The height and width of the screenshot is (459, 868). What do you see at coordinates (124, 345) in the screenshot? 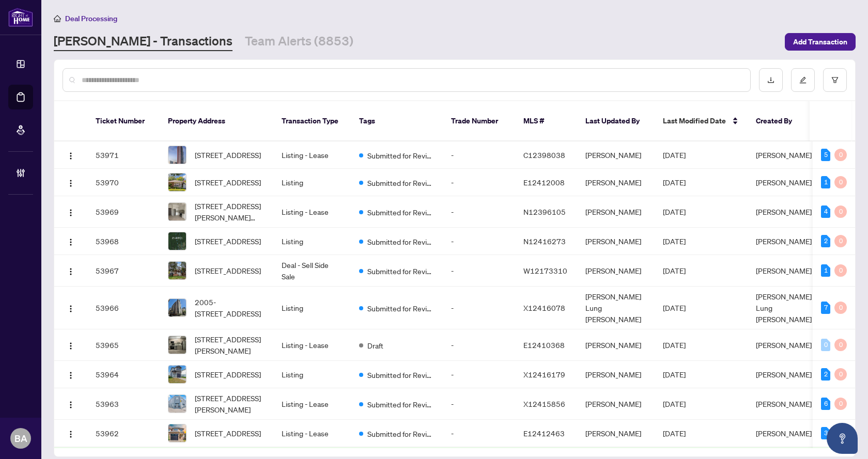
I see `td: 53965` at bounding box center [124, 345].